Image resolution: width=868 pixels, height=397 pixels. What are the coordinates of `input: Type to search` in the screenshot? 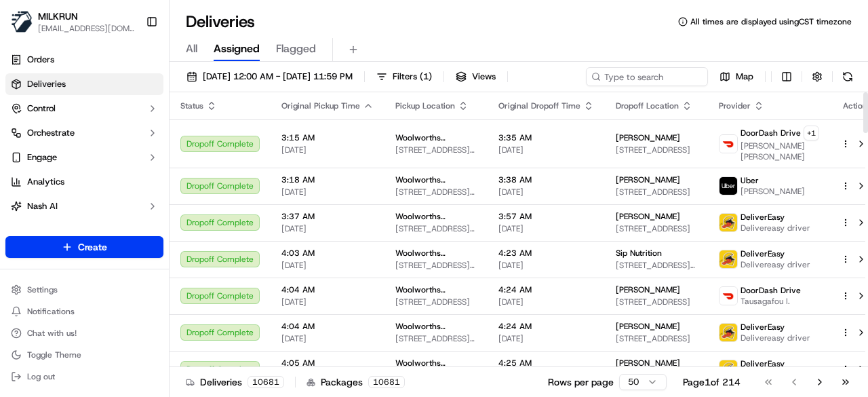 It's located at (647, 77).